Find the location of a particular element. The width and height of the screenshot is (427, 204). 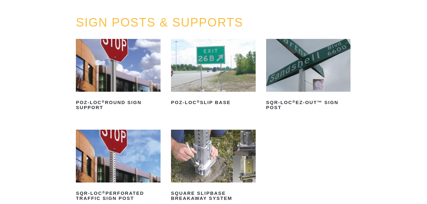

h2: Square Slipbase Breakaway System is located at coordinates (213, 196).